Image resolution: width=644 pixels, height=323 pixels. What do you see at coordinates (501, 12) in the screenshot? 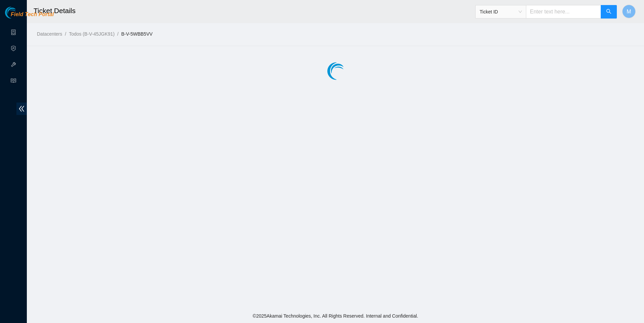
I see `span: Ticket ID` at bounding box center [501, 12].